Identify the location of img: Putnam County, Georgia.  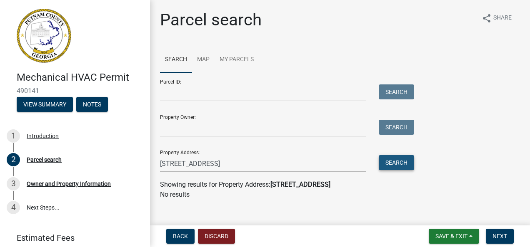
(44, 36).